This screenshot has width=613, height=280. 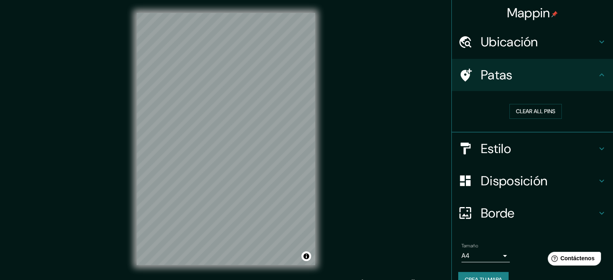 What do you see at coordinates (485, 256) in the screenshot?
I see `div: A4` at bounding box center [485, 256].